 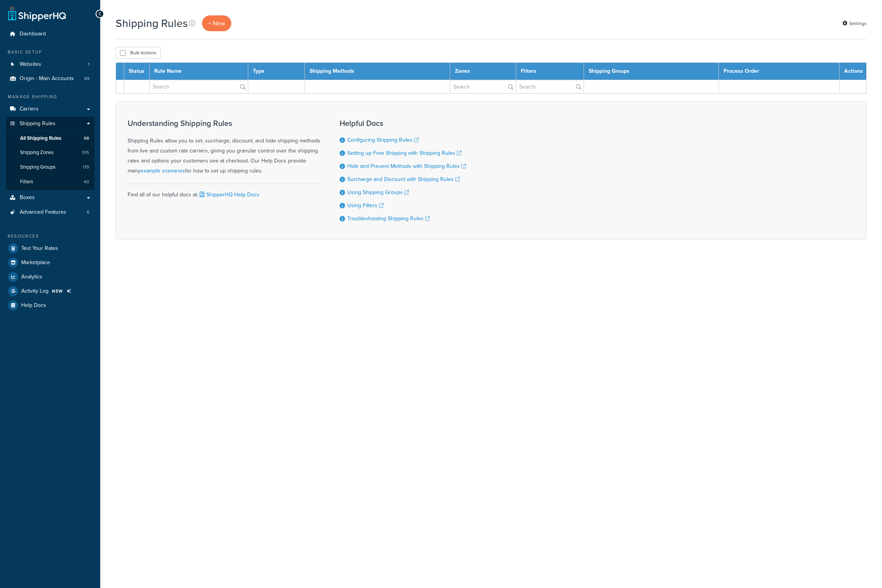 I want to click on a: Using Shipping Groups, so click(x=378, y=192).